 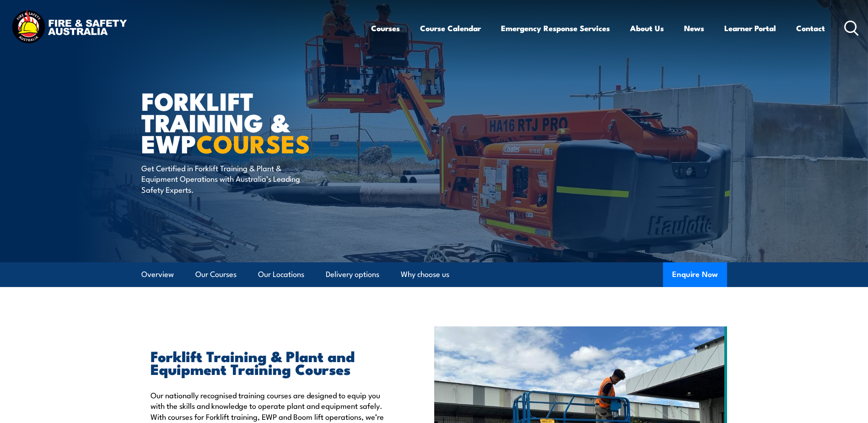 I want to click on h1: Forklift Training & EWP, so click(x=254, y=122).